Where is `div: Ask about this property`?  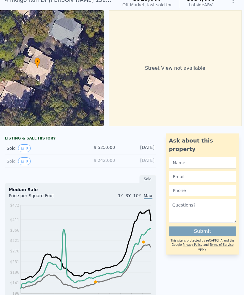
div: Ask about this property is located at coordinates (203, 145).